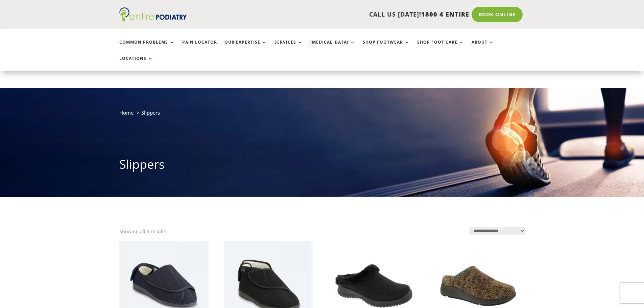 This screenshot has height=308, width=644. What do you see at coordinates (136, 63) in the screenshot?
I see `a: Locations` at bounding box center [136, 63].